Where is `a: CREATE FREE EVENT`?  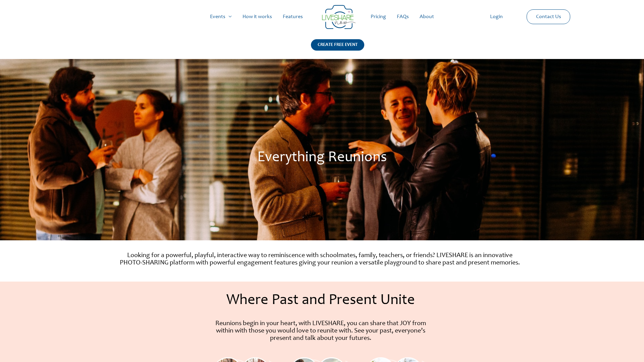
a: CREATE FREE EVENT is located at coordinates (337, 49).